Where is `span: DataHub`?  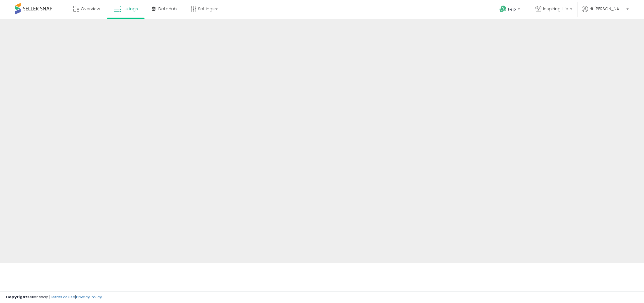 span: DataHub is located at coordinates (167, 9).